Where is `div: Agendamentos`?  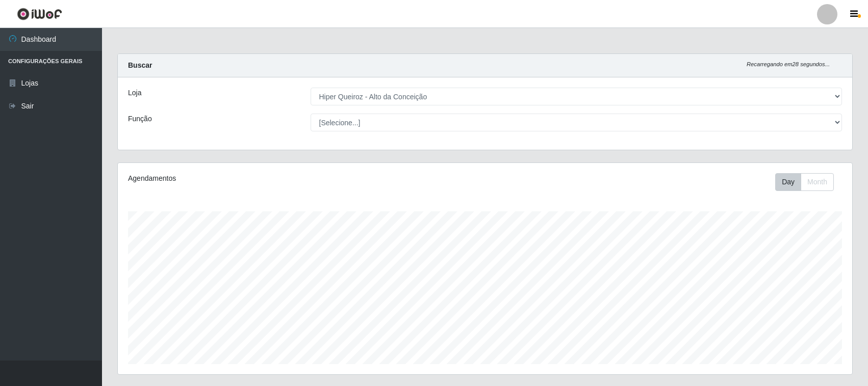
div: Agendamentos is located at coordinates (272, 179).